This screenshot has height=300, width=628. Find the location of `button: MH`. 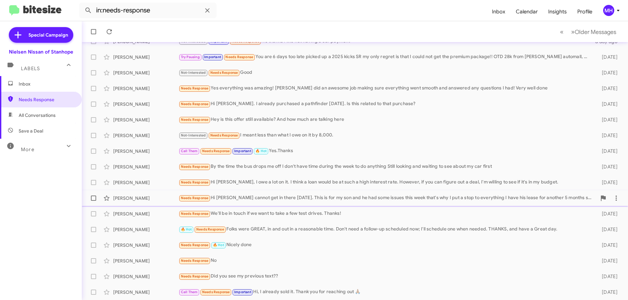

button: MH is located at coordinates (609, 10).